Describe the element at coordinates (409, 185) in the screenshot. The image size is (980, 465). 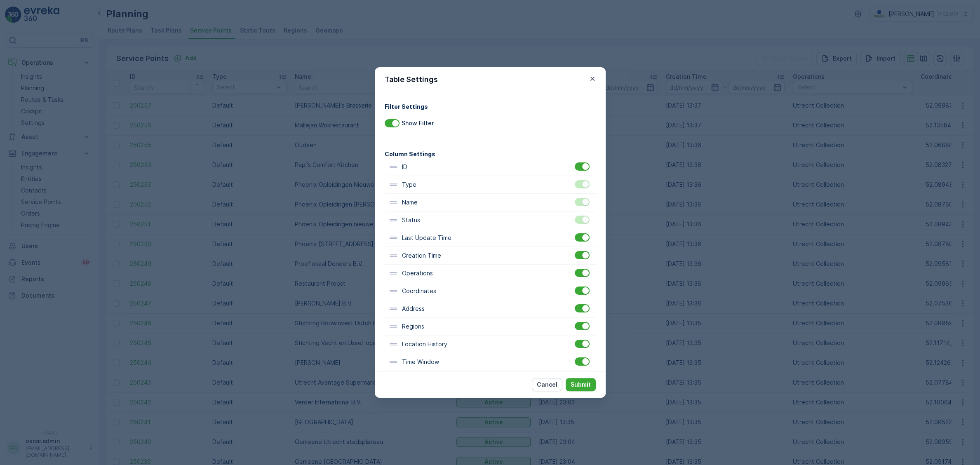
I see `p: Type` at that location.